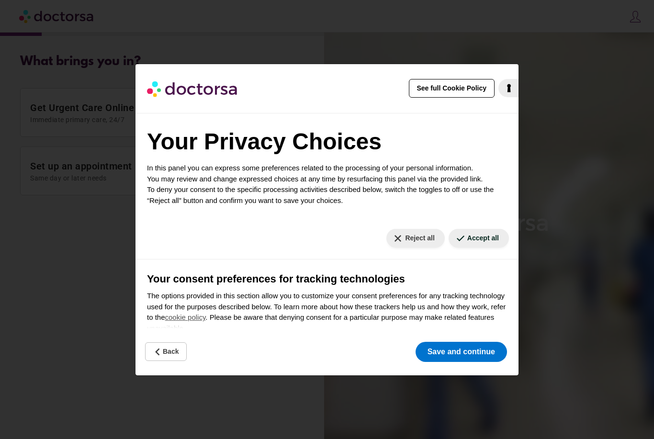 This screenshot has height=439, width=654. Describe the element at coordinates (461, 352) in the screenshot. I see `button: Save and continue` at that location.